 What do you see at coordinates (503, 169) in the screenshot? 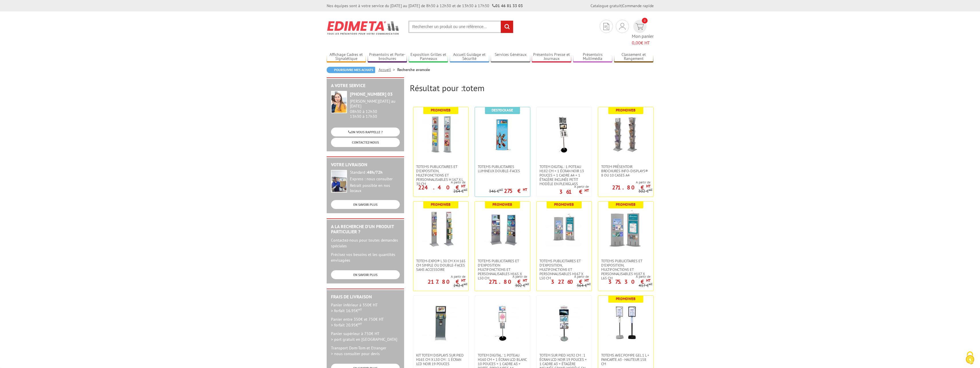
I see `span: Totems publicitaires lumineux double-faces` at bounding box center [503, 169].